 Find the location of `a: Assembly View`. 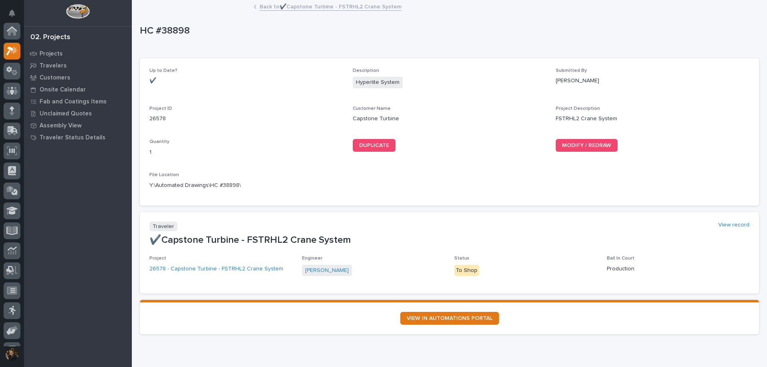

a: Assembly View is located at coordinates (78, 125).